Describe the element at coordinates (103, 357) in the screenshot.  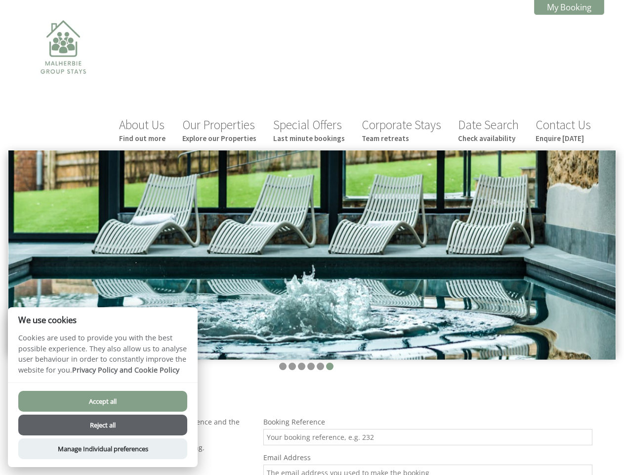
I see `p: Cookies are used to provide you with the best possible experience. They also allow us to analyse ...` at that location.